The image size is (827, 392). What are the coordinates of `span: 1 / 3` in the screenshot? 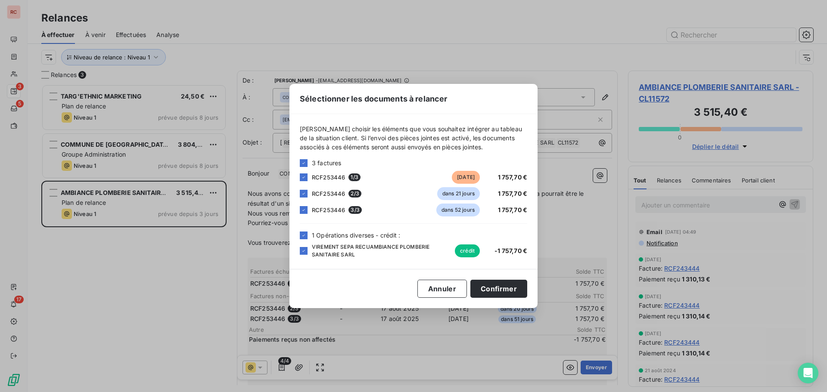 It's located at (354, 177).